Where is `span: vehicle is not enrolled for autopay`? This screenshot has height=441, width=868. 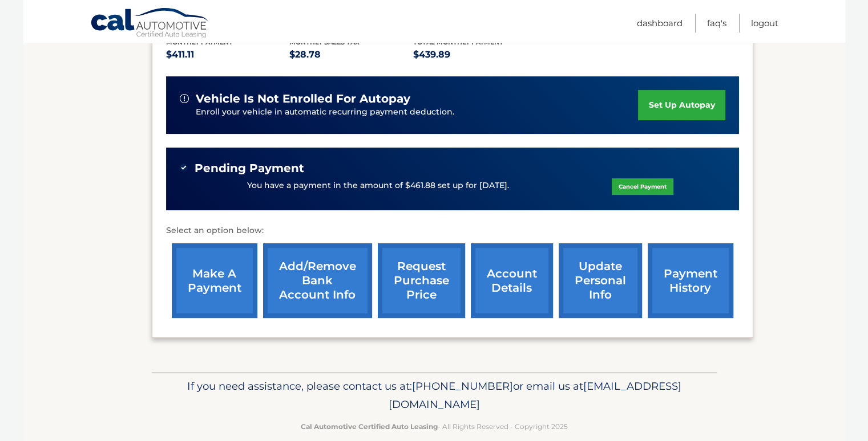
span: vehicle is not enrolled for autopay is located at coordinates (303, 99).